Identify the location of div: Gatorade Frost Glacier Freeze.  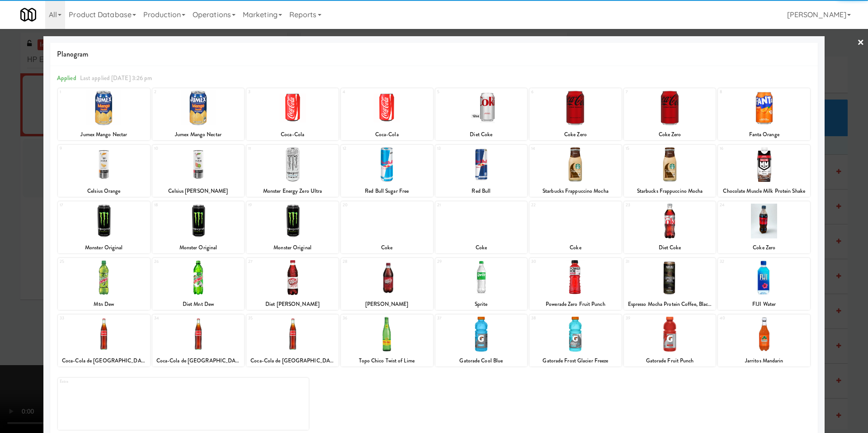
(575, 360).